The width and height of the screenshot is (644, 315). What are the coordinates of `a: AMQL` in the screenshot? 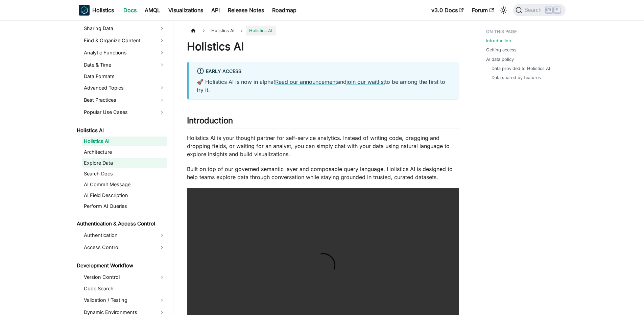 It's located at (152, 10).